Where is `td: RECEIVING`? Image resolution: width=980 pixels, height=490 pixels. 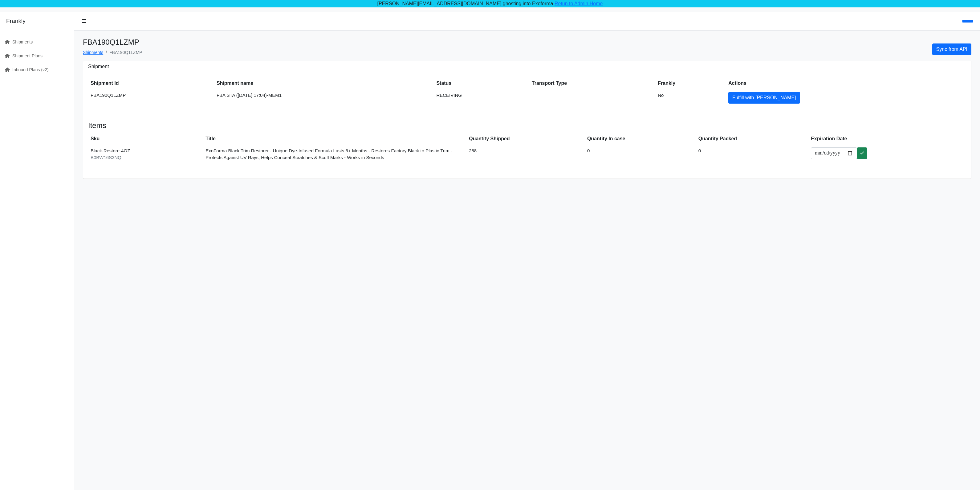 td: RECEIVING is located at coordinates (481, 98).